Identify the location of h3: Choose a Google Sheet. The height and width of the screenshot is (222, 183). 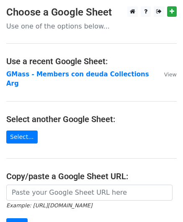
(91, 12).